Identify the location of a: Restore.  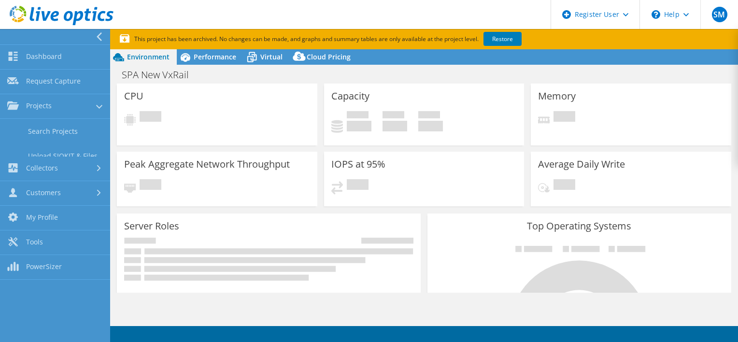
(502, 39).